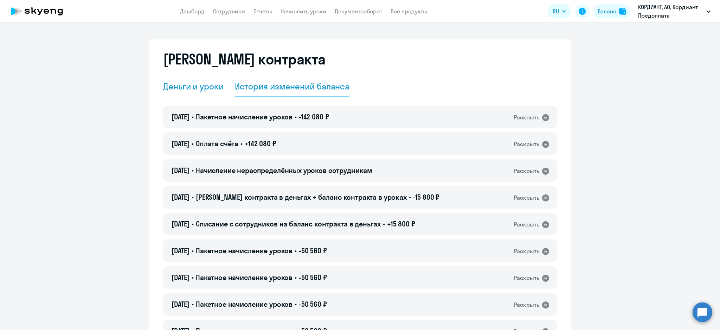 This screenshot has height=330, width=720. What do you see at coordinates (261, 143) in the screenshot?
I see `span: +142 080 ₽` at bounding box center [261, 143].